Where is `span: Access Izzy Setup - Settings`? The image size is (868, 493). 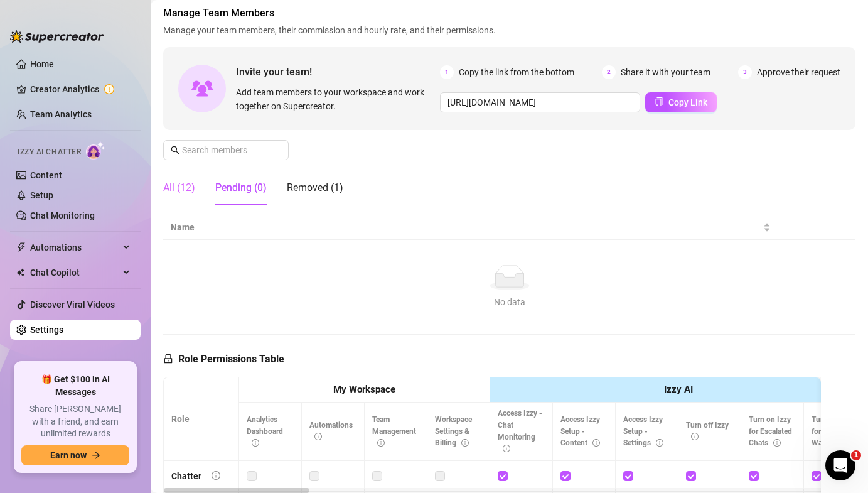
span: Access Izzy Setup - Settings is located at coordinates (644, 431).